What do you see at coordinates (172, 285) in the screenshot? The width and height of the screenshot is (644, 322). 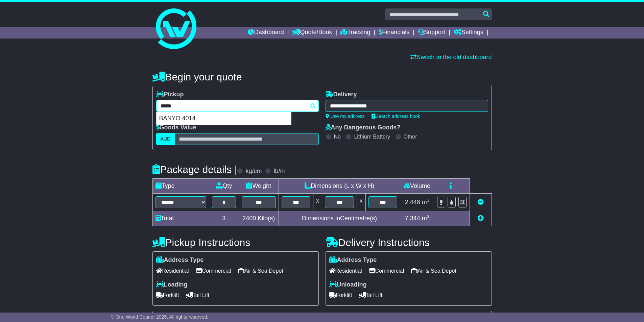 I see `label: Loading` at bounding box center [172, 285].